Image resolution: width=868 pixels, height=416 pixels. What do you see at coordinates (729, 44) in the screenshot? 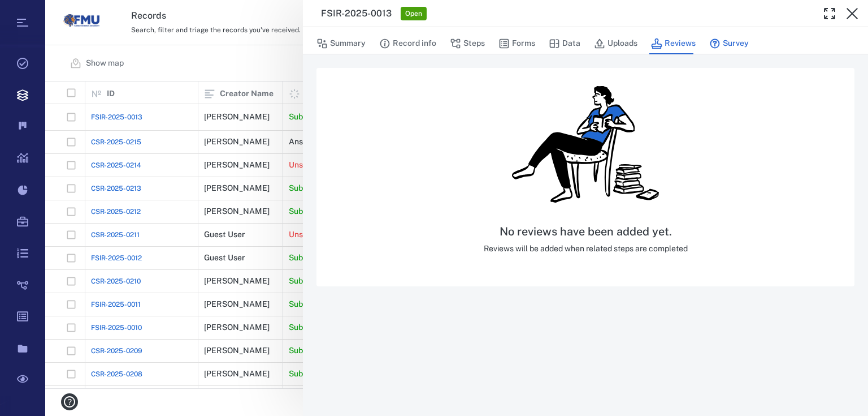
I see `button: Survey` at bounding box center [729, 44].